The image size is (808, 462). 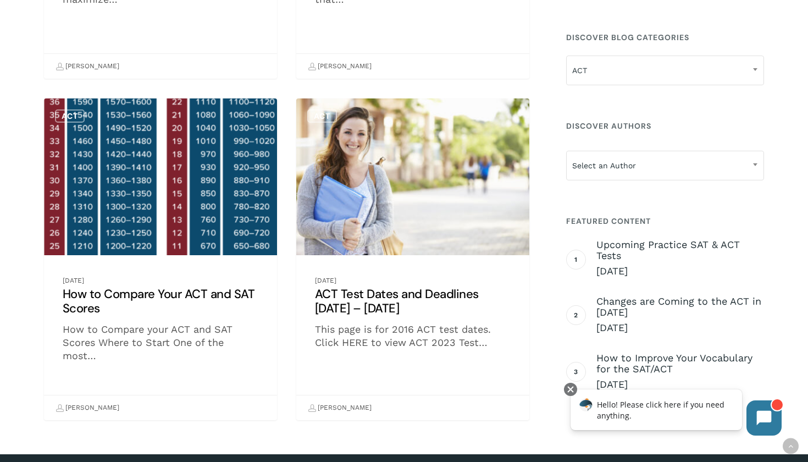 I want to click on h4: Discover Authors, so click(x=665, y=126).